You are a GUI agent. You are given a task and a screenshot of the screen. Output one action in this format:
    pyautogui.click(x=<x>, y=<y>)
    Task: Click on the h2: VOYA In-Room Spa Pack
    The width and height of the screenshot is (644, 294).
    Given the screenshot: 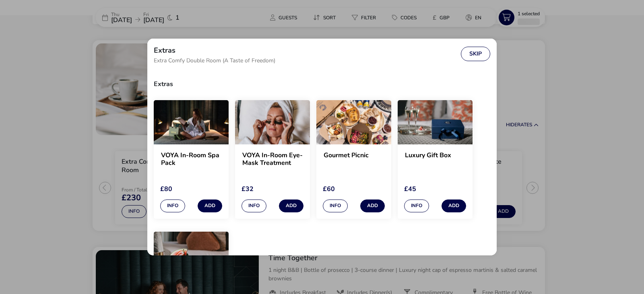 What is the action you would take?
    pyautogui.click(x=191, y=159)
    